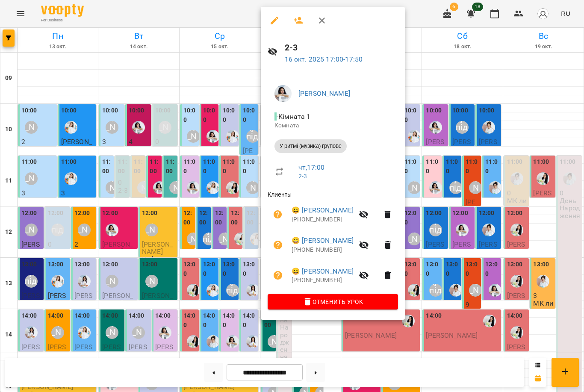 Image resolution: width=584 pixels, height=392 pixels. I want to click on img: 0081c0cf073813b4ae2c68bb1717a27e.jpg, so click(283, 94).